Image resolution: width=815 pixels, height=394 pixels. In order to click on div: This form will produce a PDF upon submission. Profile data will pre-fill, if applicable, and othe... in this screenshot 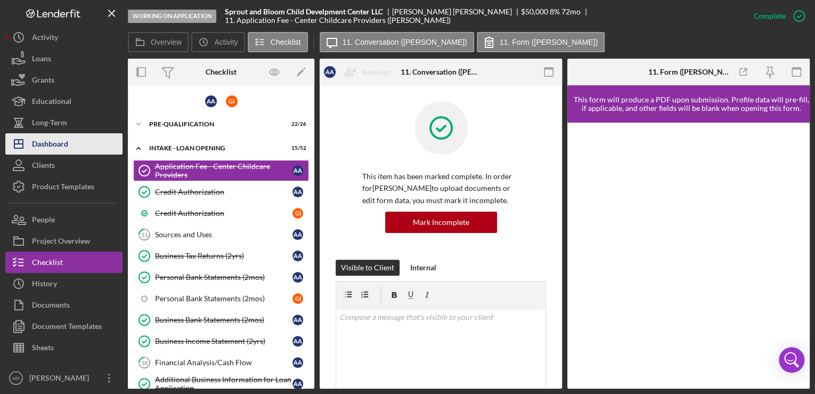, I will do `click(691, 104)`.